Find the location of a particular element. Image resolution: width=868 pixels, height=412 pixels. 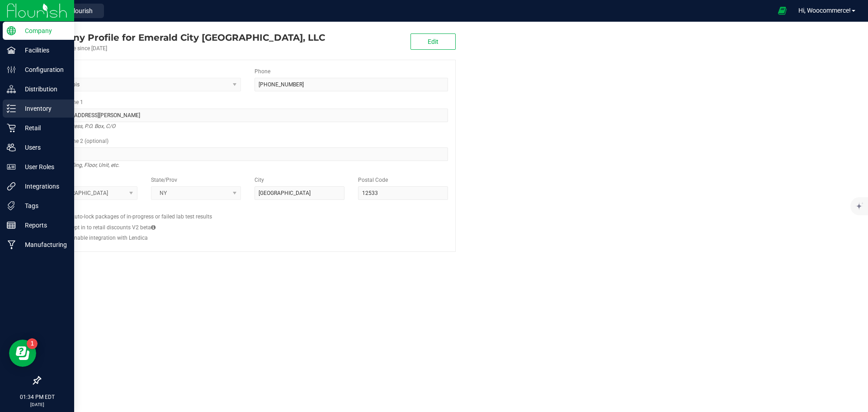

label: City is located at coordinates (259, 180).